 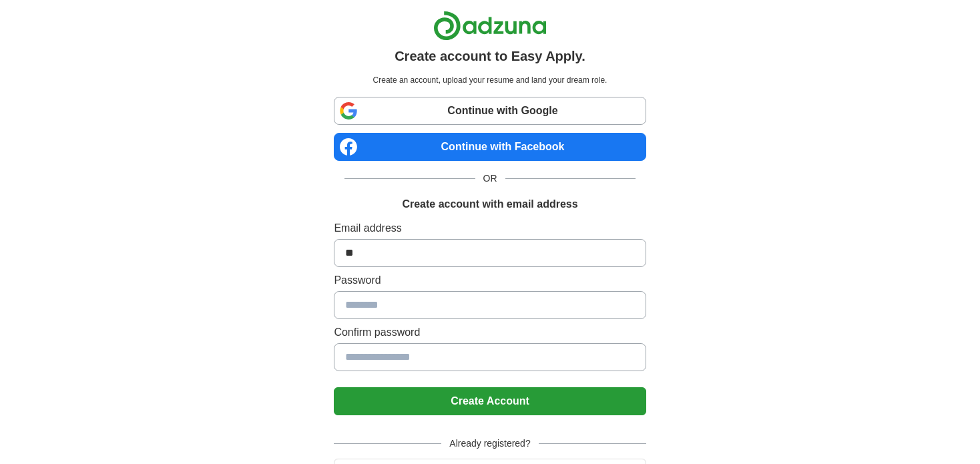 I want to click on span: OR, so click(x=490, y=178).